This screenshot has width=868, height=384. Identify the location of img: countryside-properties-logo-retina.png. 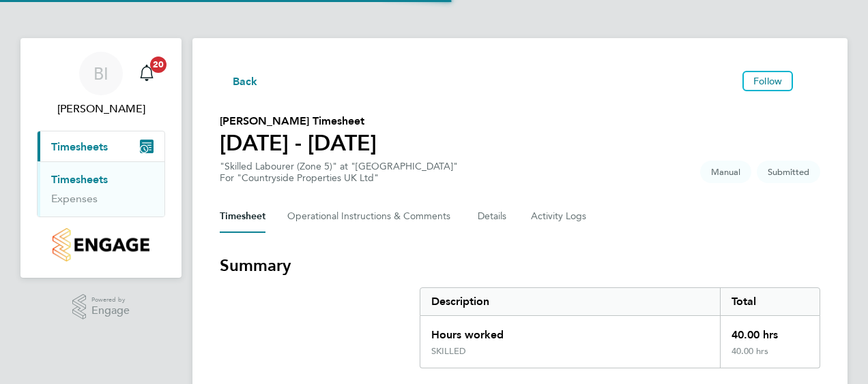
(100, 244).